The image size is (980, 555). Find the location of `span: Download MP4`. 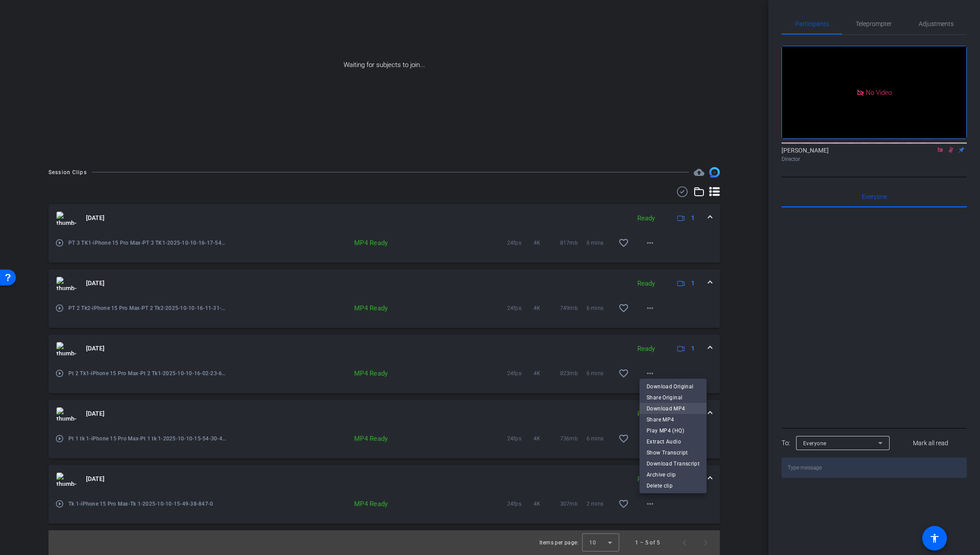

span: Download MP4 is located at coordinates (673, 408).